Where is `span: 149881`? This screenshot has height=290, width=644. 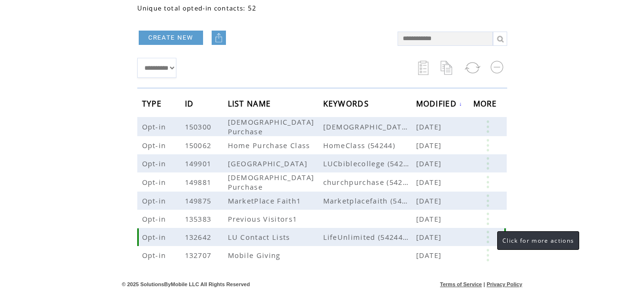
span: 149881 is located at coordinates (199, 182).